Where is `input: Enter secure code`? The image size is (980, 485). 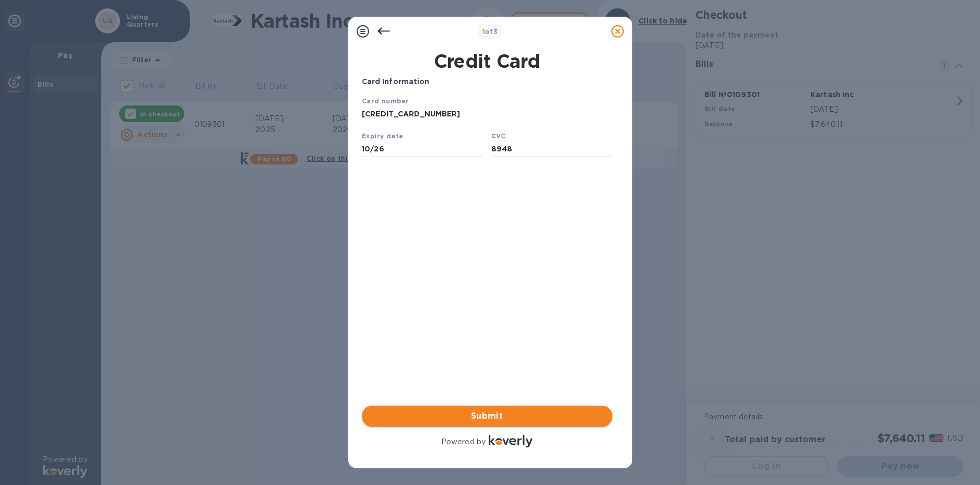
input: Enter secure code is located at coordinates (190, 54).